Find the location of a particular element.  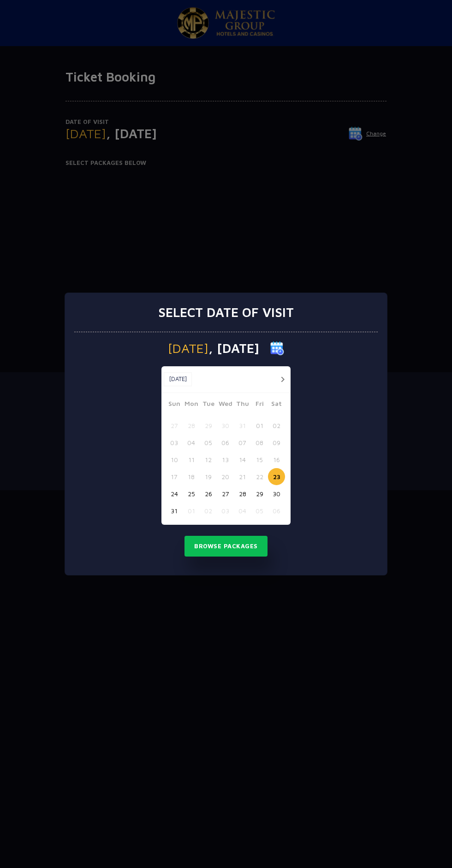

button: 12 is located at coordinates (208, 459).